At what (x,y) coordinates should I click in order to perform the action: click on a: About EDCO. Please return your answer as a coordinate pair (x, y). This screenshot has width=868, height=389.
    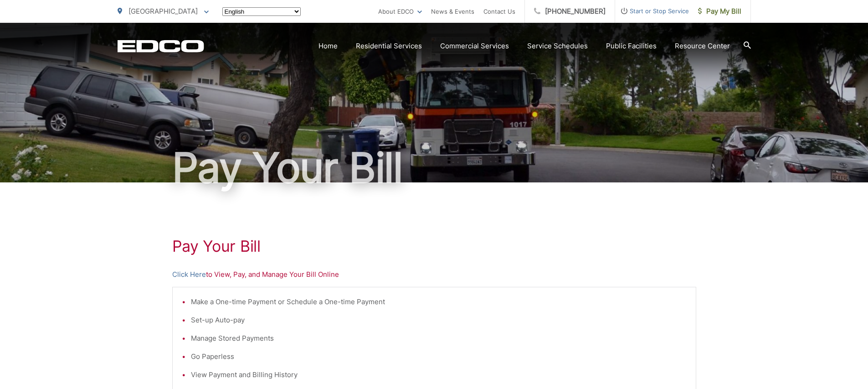
    Looking at the image, I should click on (400, 11).